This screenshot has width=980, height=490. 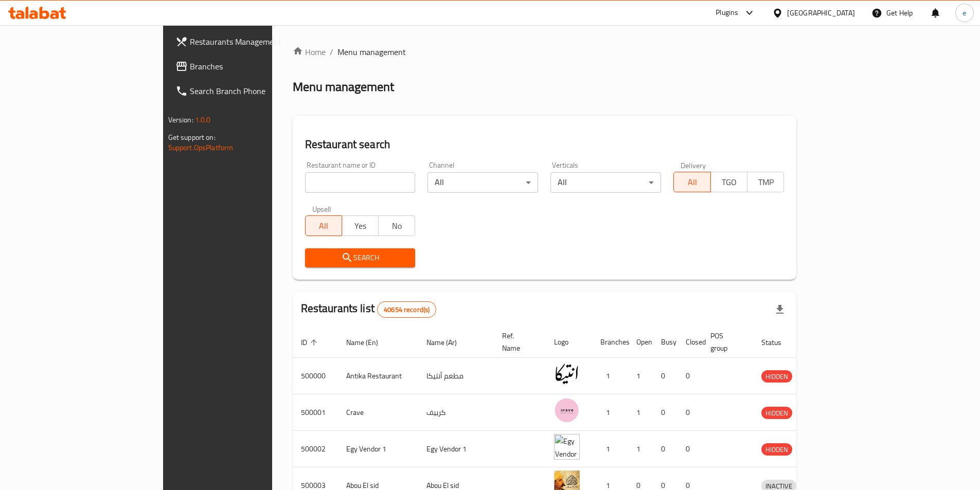 What do you see at coordinates (360, 258) in the screenshot?
I see `span: Search` at bounding box center [360, 258].